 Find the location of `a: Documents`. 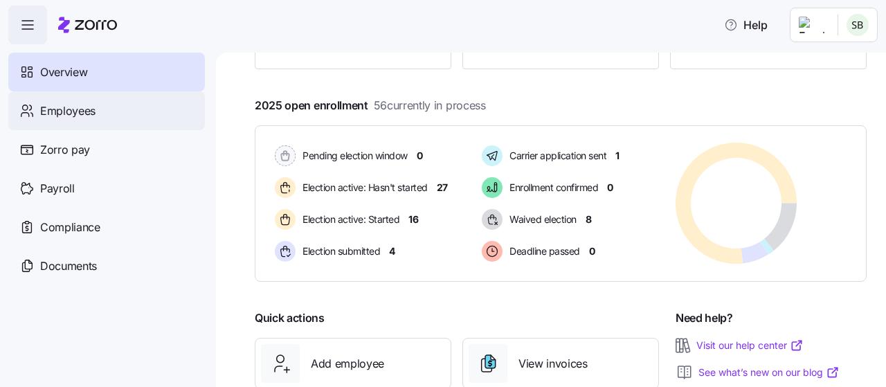

a: Documents is located at coordinates (107, 266).